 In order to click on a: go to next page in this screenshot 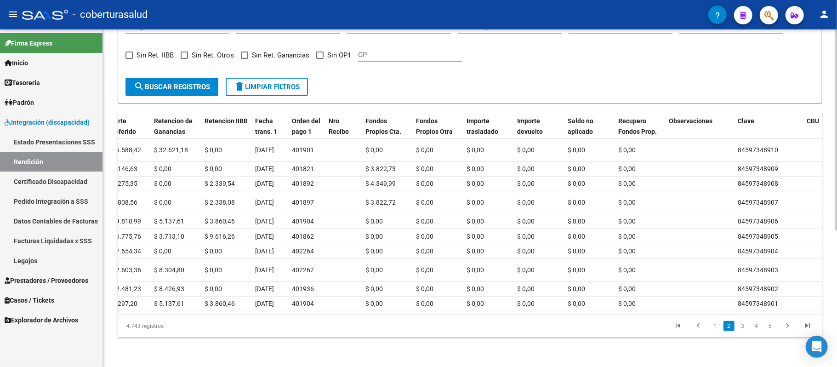, I will do `click(787, 326)`.